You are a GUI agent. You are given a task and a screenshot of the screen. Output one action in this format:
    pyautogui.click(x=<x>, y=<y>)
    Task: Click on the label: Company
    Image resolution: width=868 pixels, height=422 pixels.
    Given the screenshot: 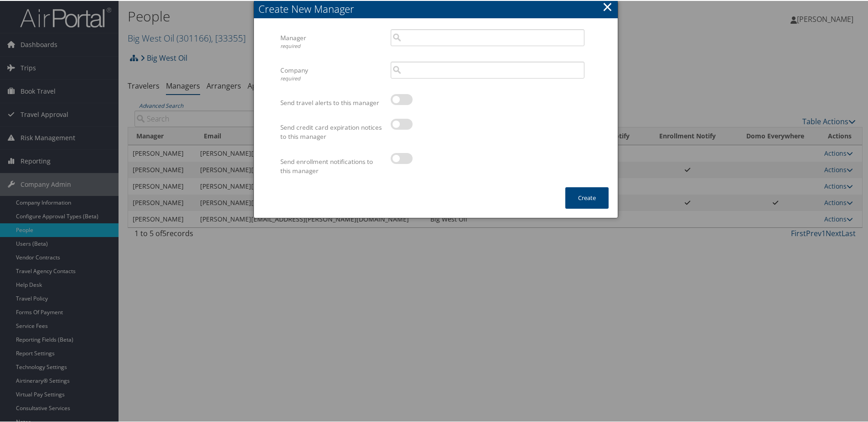 What is the action you would take?
    pyautogui.click(x=332, y=73)
    